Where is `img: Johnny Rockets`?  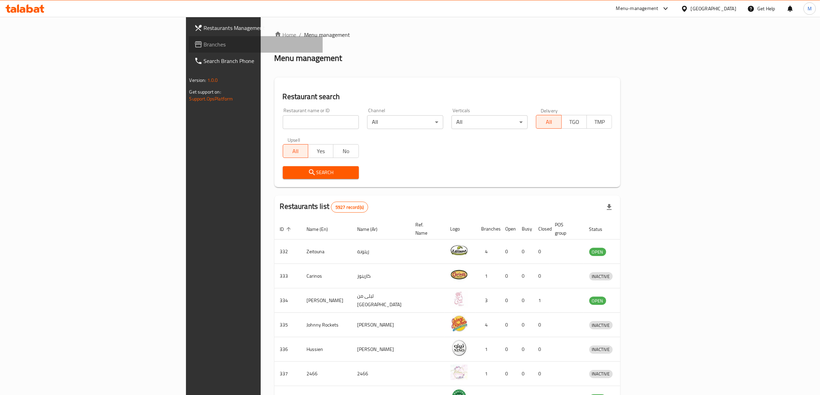
img: Johnny Rockets is located at coordinates (459, 324).